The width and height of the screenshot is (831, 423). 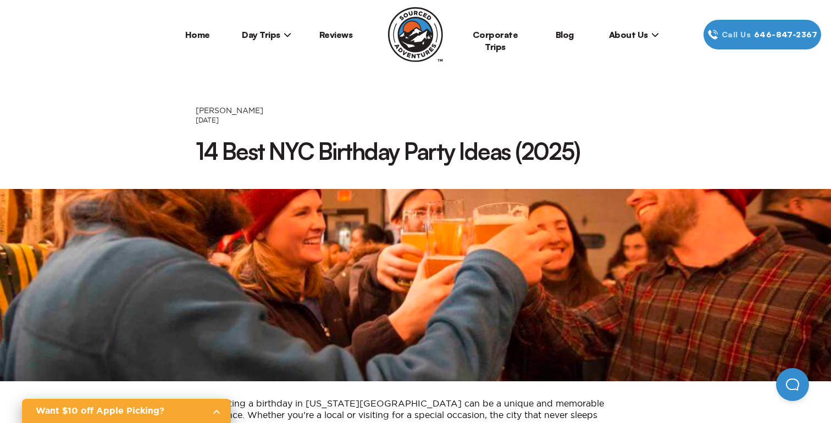 What do you see at coordinates (634, 35) in the screenshot?
I see `span: About Us` at bounding box center [634, 35].